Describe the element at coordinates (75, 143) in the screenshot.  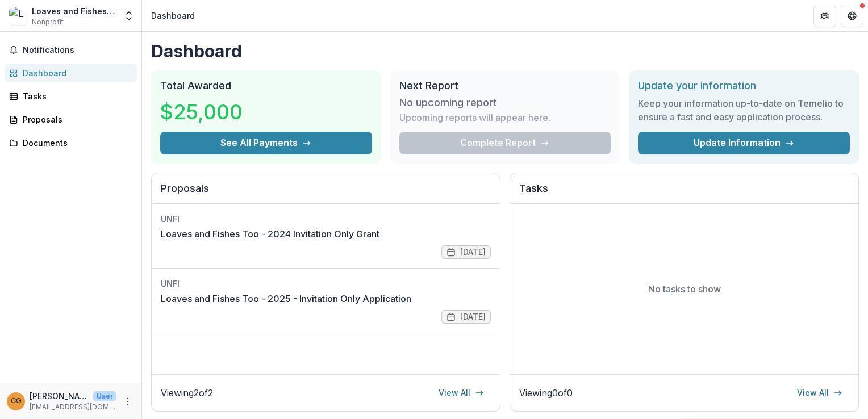
I see `div: Documents` at that location.